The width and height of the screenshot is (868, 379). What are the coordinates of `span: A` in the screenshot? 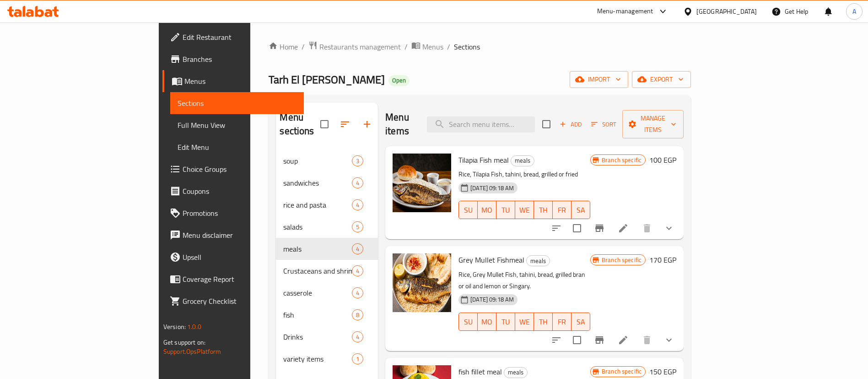 It's located at (854, 12).